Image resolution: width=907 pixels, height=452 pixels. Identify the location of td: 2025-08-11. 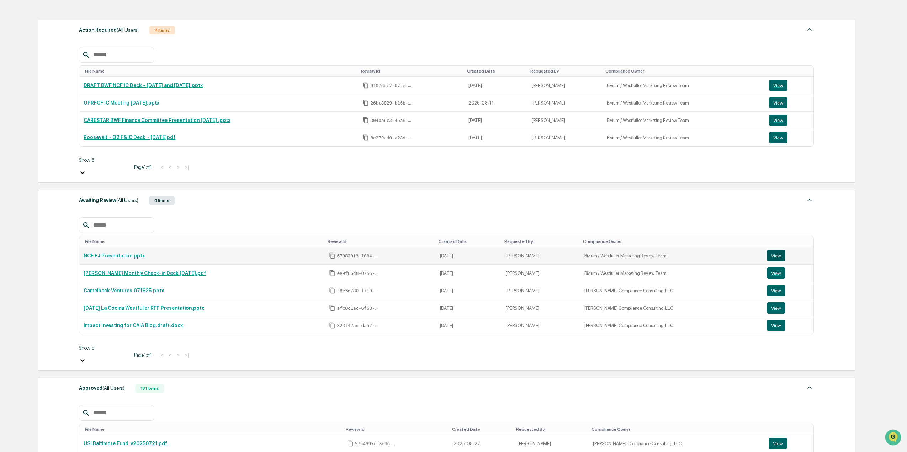
(496, 103).